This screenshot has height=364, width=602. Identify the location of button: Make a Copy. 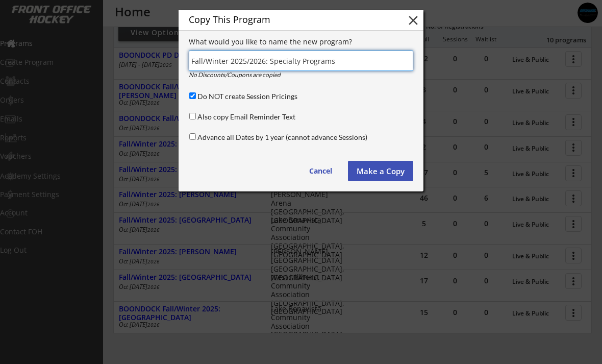
(381, 171).